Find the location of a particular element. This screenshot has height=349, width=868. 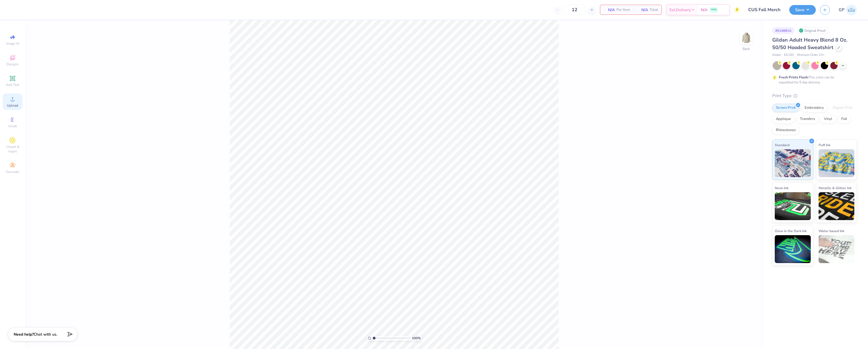

span: Upload is located at coordinates (13, 105).